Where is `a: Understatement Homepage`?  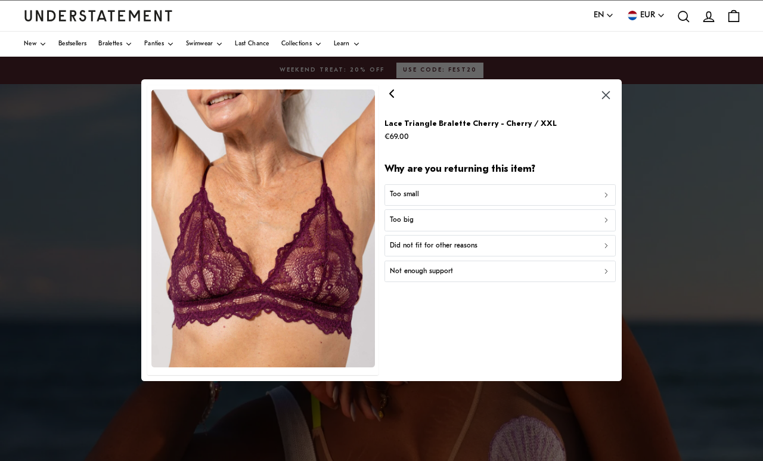 a: Understatement Homepage is located at coordinates (98, 15).